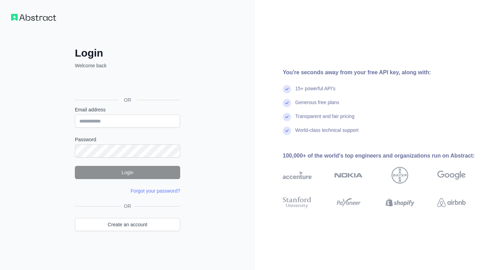 The height and width of the screenshot is (270, 499). I want to click on img: airbnb, so click(452, 202).